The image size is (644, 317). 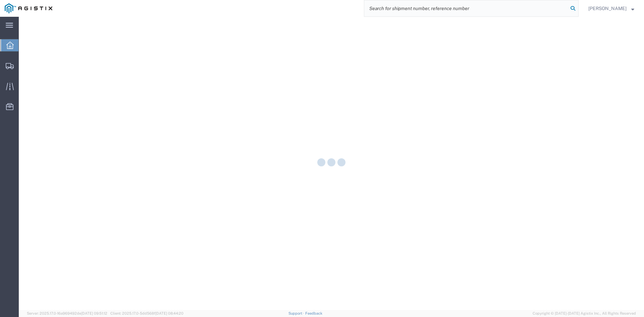 I want to click on input: Search for shipment number, reference number, so click(x=466, y=8).